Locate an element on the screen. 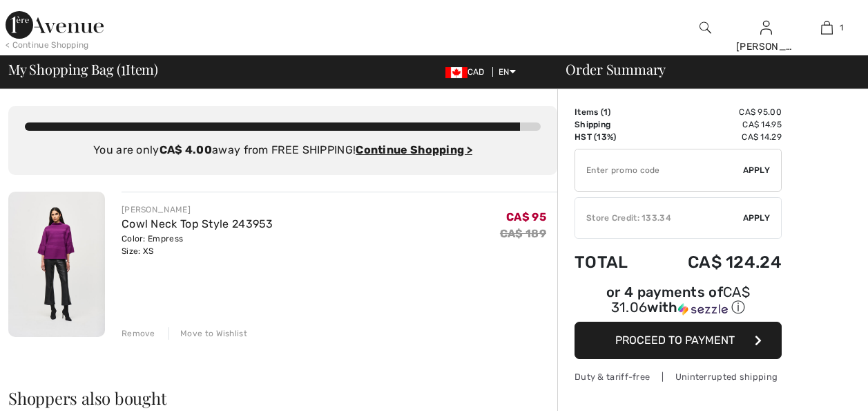  span: Proceed to Payment is located at coordinates (675, 340).